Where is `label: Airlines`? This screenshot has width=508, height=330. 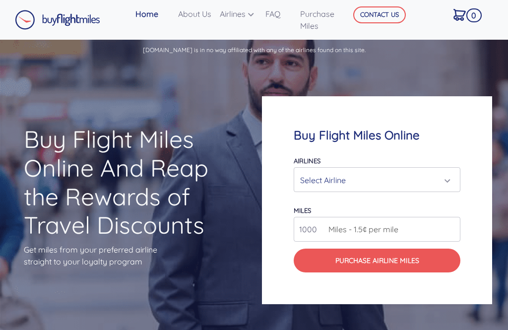 label: Airlines is located at coordinates (307, 161).